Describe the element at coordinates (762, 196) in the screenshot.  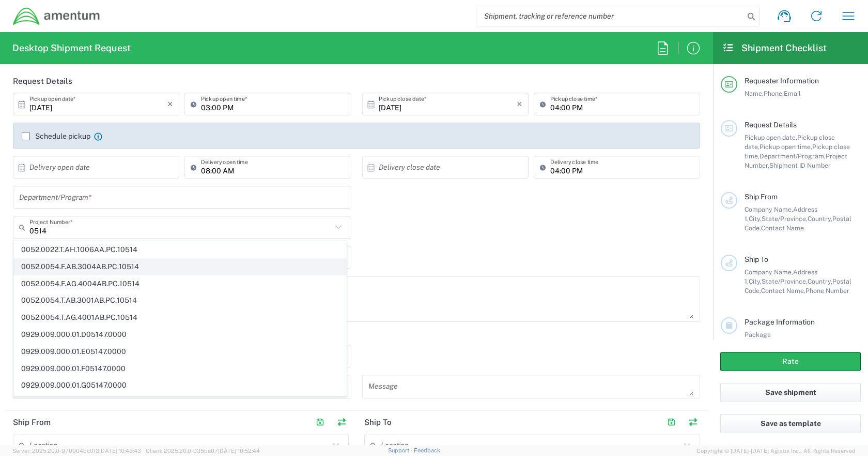
I see `span: Ship From` at that location.